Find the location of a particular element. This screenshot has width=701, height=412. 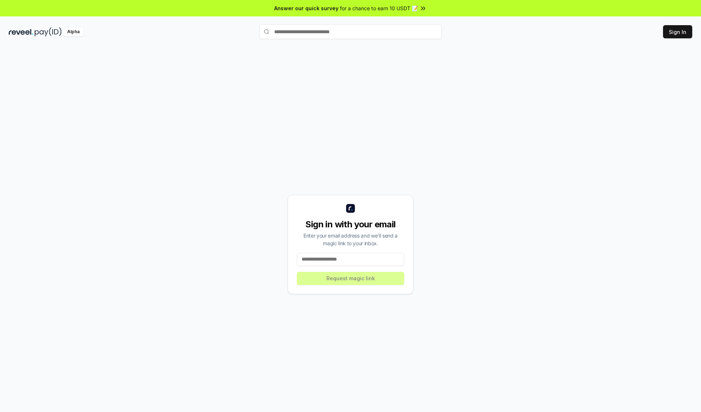

img: logo_small is located at coordinates (351, 209).